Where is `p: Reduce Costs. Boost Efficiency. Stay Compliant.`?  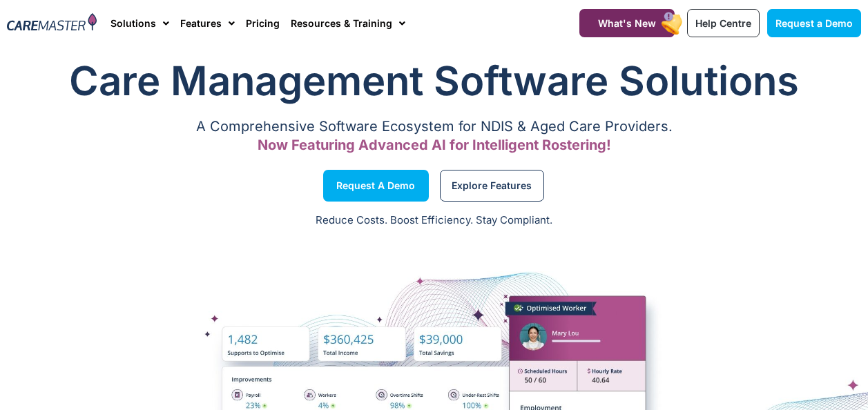
p: Reduce Costs. Boost Efficiency. Stay Compliant. is located at coordinates (434, 220).